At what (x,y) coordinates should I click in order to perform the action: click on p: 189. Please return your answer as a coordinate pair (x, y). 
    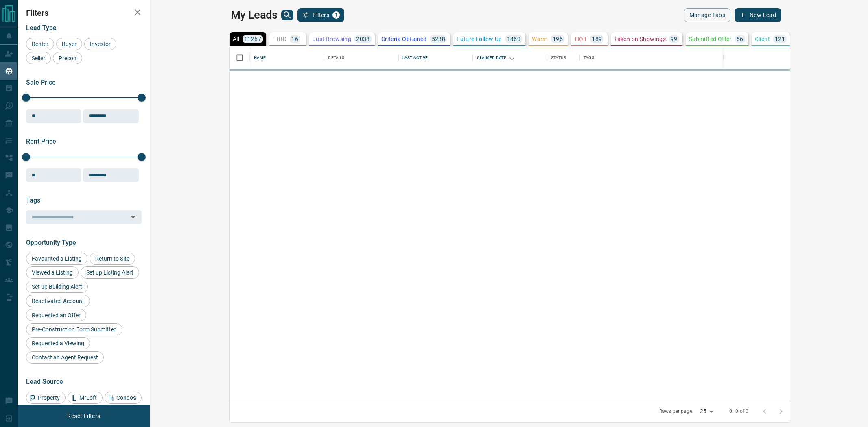
    Looking at the image, I should click on (596, 39).